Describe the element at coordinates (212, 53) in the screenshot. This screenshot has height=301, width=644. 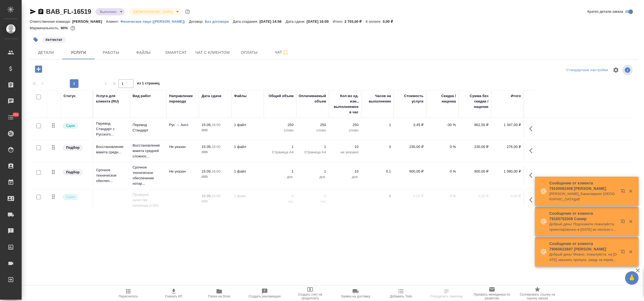
I see `span: Чат с клиентом` at that location.